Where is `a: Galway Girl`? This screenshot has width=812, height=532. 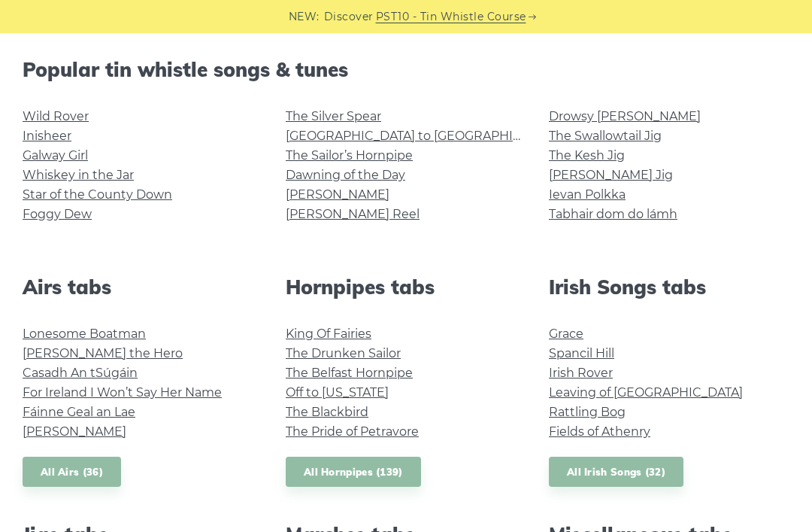
a: Galway Girl is located at coordinates (55, 155).